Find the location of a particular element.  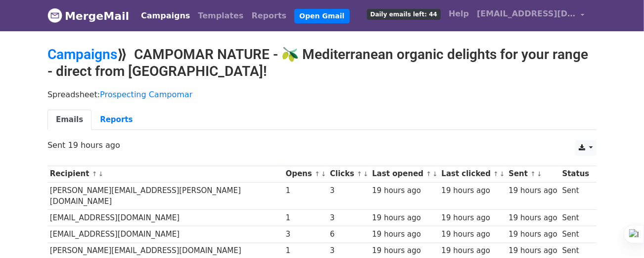

a: Daily emails left: 44 is located at coordinates (404, 14).